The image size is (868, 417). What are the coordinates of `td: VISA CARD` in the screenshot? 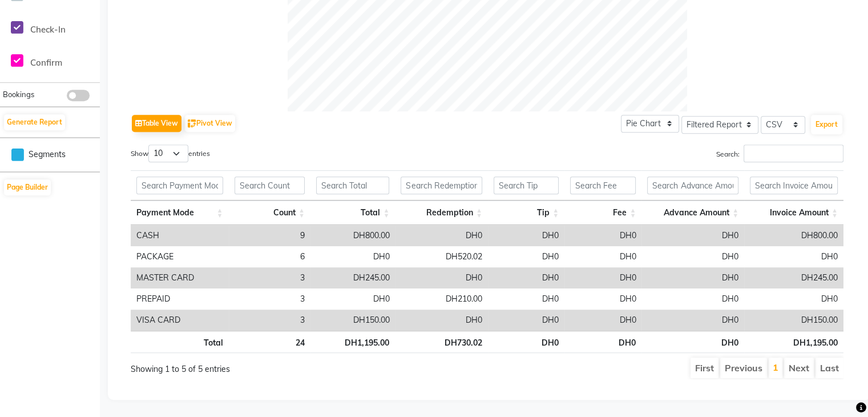 It's located at (180, 320).